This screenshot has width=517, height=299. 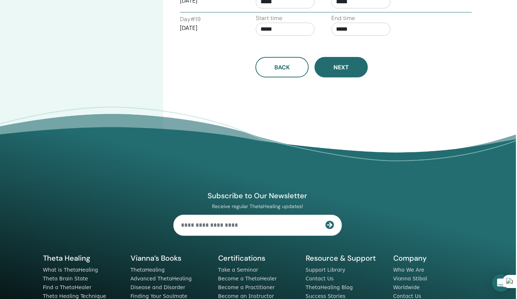 What do you see at coordinates (282, 67) in the screenshot?
I see `span: Back` at bounding box center [282, 67].